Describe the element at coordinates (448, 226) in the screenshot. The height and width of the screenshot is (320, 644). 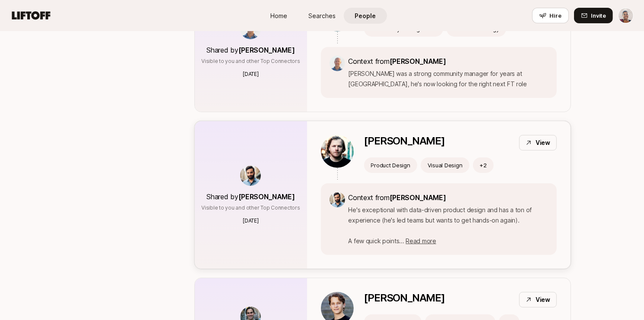
I see `p: He's exceptional with data-driven product design and has a ton of experience (he's led teams but ...` at that location.